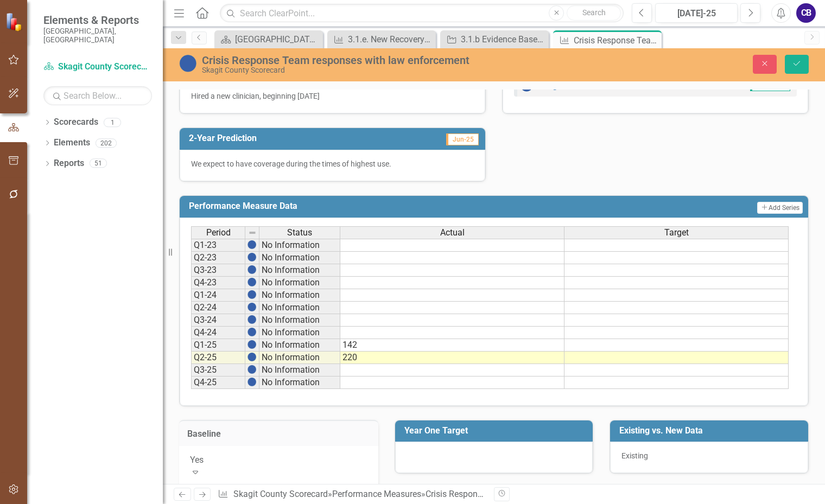 This screenshot has width=825, height=504. What do you see at coordinates (218, 357) in the screenshot?
I see `td: Q2-25` at bounding box center [218, 357].